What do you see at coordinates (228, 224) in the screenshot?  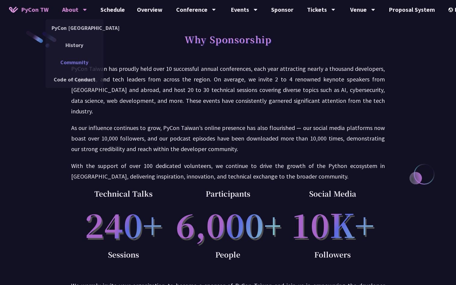 I see `p: 6,000+` at bounding box center [228, 224].